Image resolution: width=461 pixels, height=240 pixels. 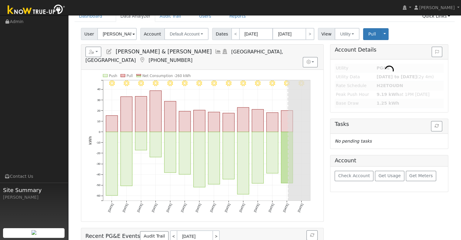 What do you see at coordinates (136, 16) in the screenshot?
I see `a: Data Analyzer` at bounding box center [136, 16].